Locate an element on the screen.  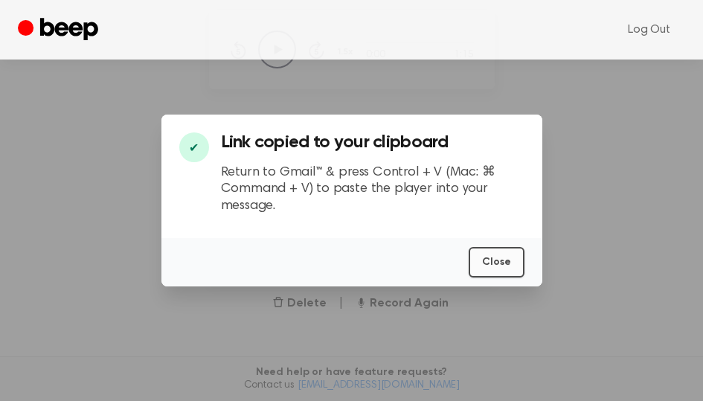
a: Beep is located at coordinates (60, 30).